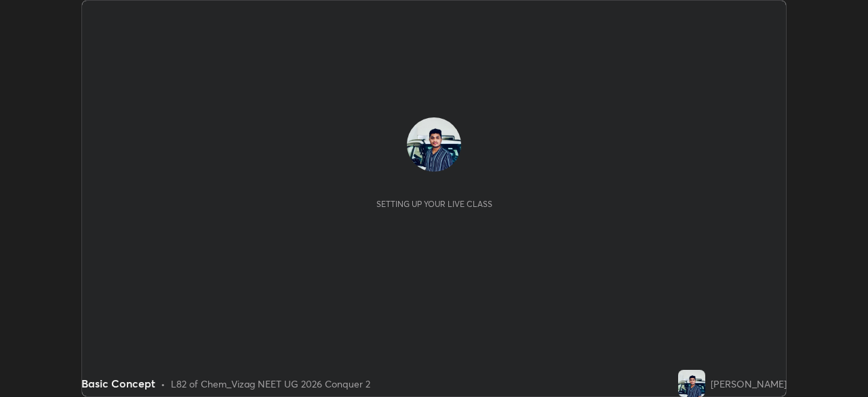 The height and width of the screenshot is (397, 868). What do you see at coordinates (434, 203) in the screenshot?
I see `div: Setting up your live class` at bounding box center [434, 203].